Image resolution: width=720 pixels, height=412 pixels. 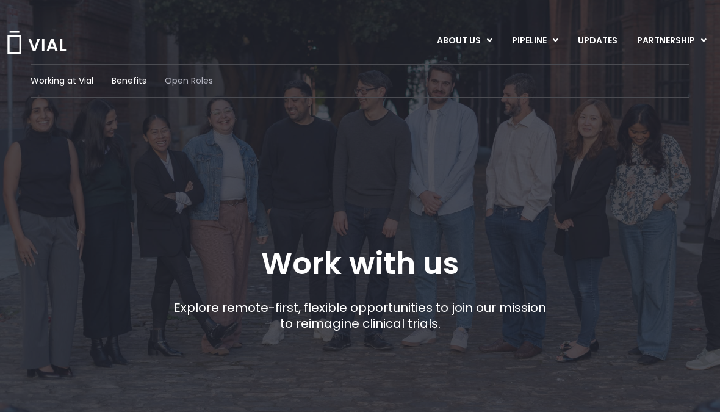 I want to click on img: Vial Logo, so click(x=37, y=42).